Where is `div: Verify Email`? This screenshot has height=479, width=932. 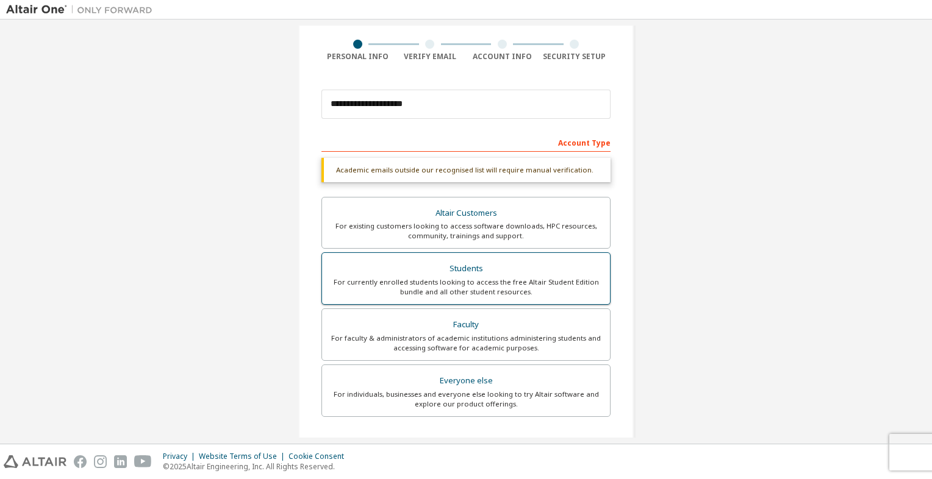
div: Verify Email is located at coordinates (430, 57).